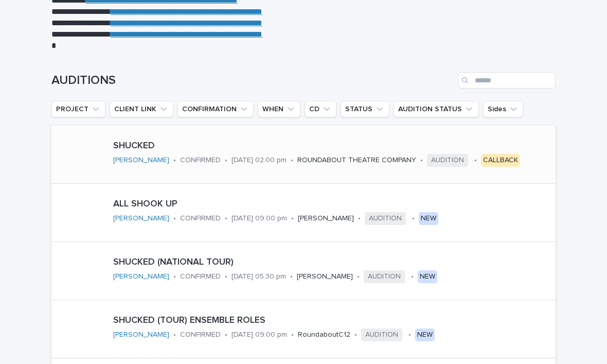  I want to click on button: WHEN, so click(279, 109).